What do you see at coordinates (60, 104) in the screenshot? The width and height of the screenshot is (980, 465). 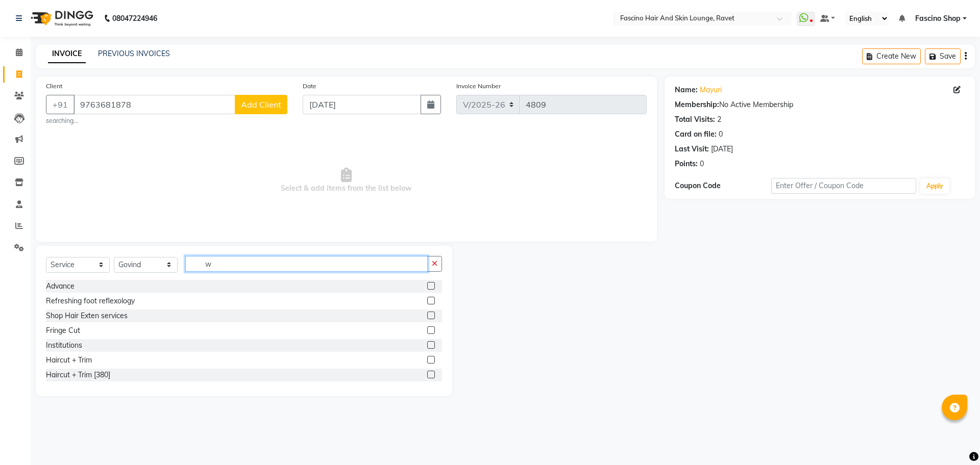 I see `button: +91` at bounding box center [60, 104].